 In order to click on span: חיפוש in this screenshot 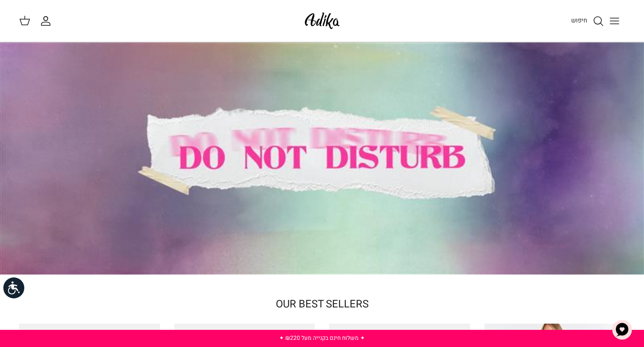, I will do `click(579, 20)`.